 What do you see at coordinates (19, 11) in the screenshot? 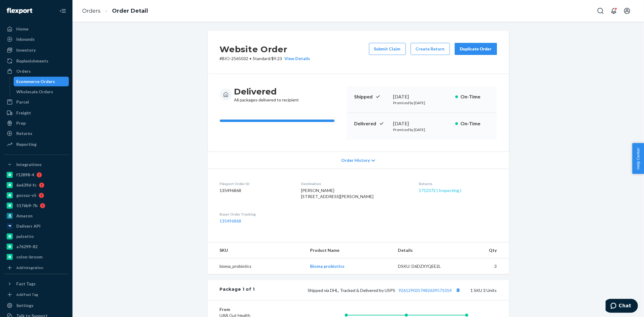
I see `img: Flexport logo` at bounding box center [19, 11].